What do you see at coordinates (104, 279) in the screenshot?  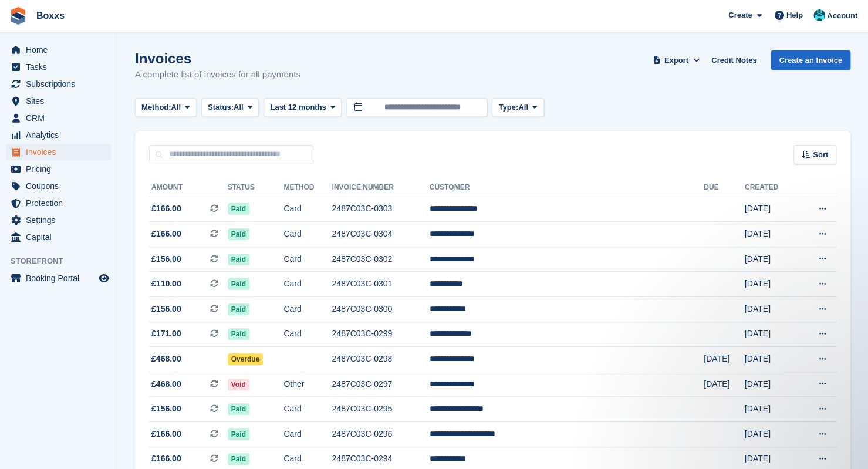 I see `a: Preview store` at bounding box center [104, 279].